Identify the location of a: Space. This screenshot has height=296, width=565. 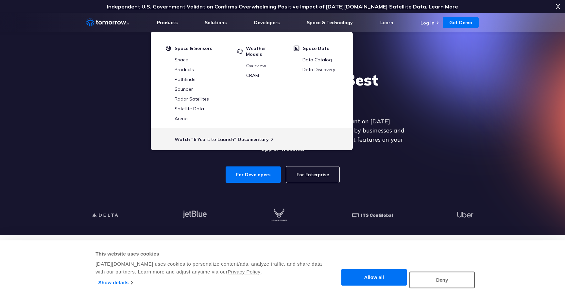
(181, 60).